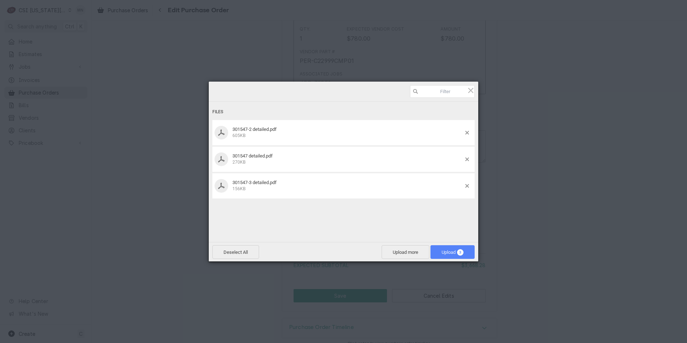  I want to click on span: 605KB, so click(239, 136).